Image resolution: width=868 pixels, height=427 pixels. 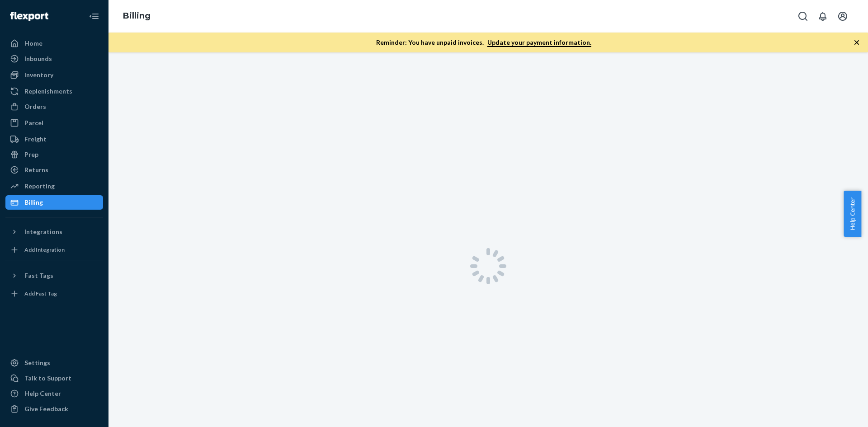 I want to click on div: Returns, so click(x=36, y=170).